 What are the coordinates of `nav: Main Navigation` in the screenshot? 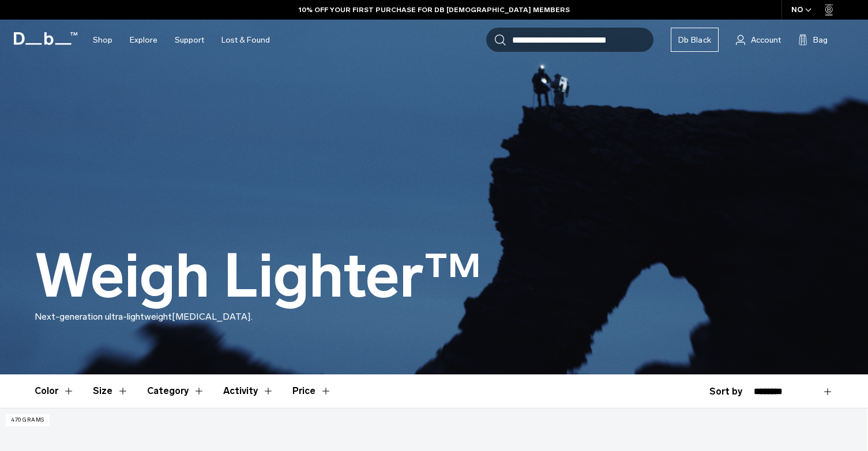 It's located at (181, 40).